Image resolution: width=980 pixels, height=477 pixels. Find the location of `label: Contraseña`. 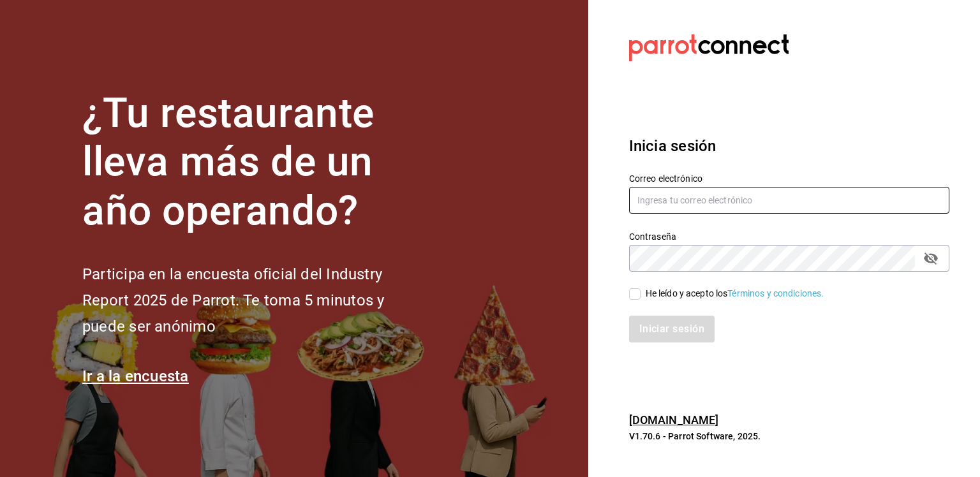

label: Contraseña is located at coordinates (789, 236).